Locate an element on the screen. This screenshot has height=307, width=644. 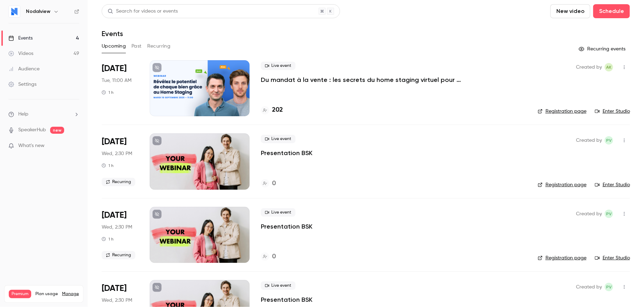
span: Premium is located at coordinates (20, 294).